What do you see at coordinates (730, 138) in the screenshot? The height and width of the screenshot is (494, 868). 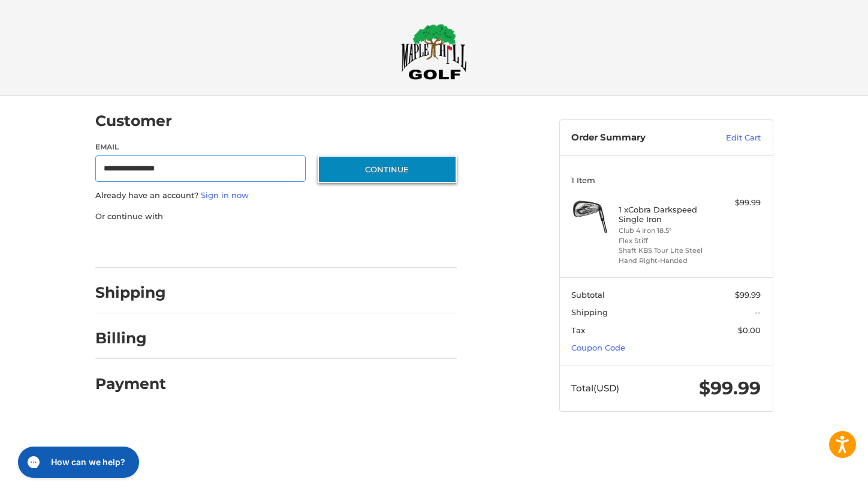 I see `a: Edit Cart` at bounding box center [730, 138].